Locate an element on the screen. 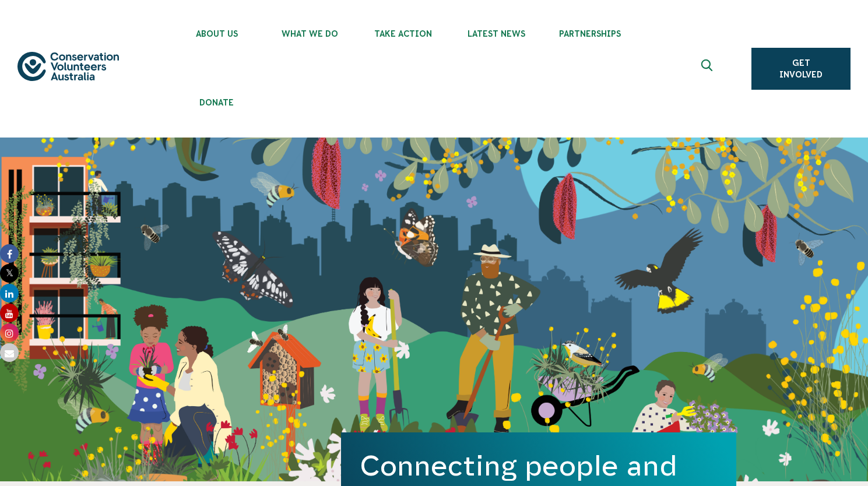 The width and height of the screenshot is (868, 486). span: Latest News is located at coordinates (497, 34).